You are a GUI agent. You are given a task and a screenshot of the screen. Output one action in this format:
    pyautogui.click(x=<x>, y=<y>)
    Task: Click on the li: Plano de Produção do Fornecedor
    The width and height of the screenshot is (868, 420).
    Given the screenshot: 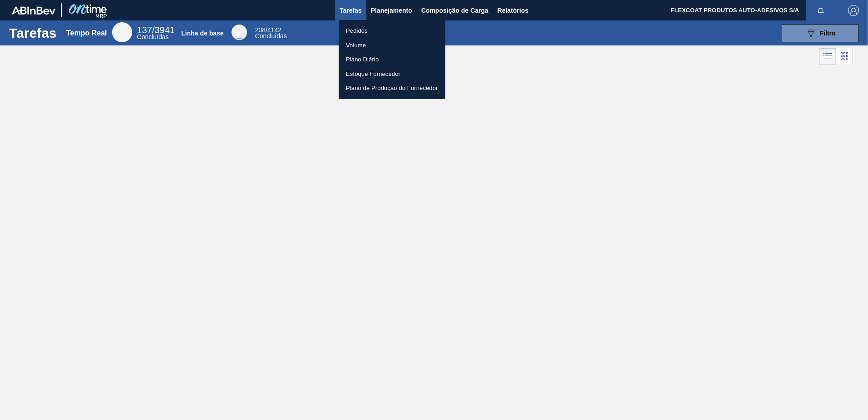 What is the action you would take?
    pyautogui.click(x=392, y=88)
    